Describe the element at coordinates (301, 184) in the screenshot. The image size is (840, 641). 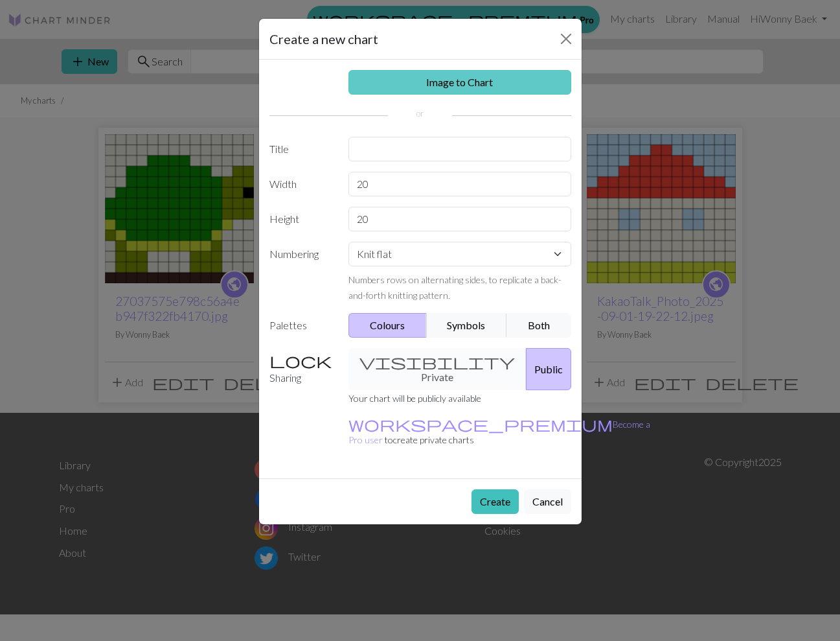
I see `label: Width` at that location.